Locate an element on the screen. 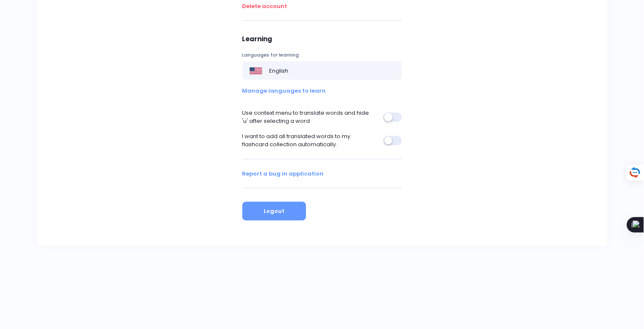 This screenshot has width=644, height=329. div: Manage languages to learn is located at coordinates (322, 91).